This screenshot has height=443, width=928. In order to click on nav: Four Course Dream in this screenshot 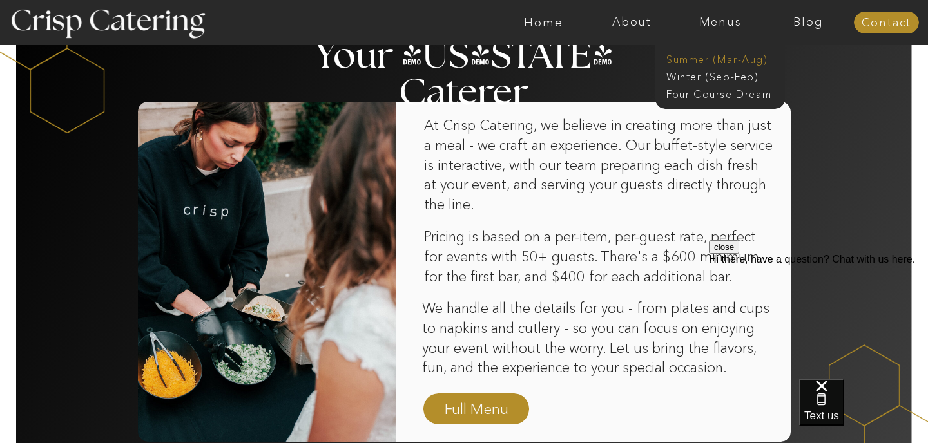, I will do `click(724, 93)`.